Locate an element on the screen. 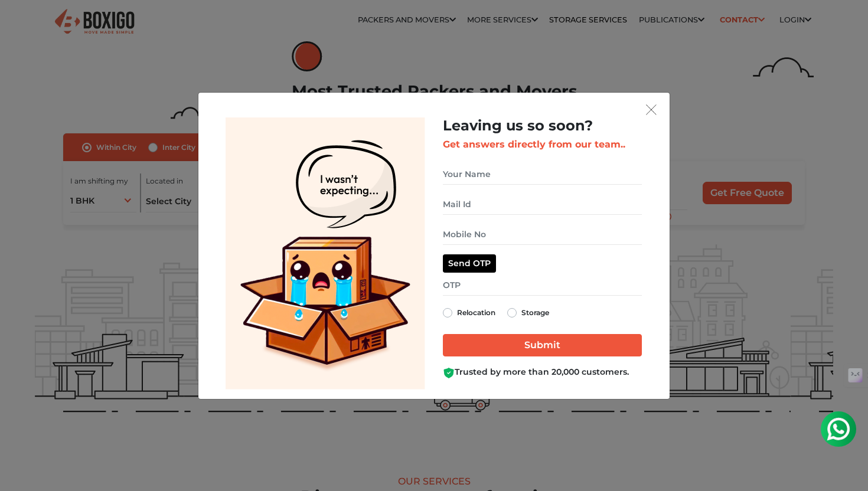 This screenshot has height=491, width=868. img: Lead Welcome Image is located at coordinates (326, 253).